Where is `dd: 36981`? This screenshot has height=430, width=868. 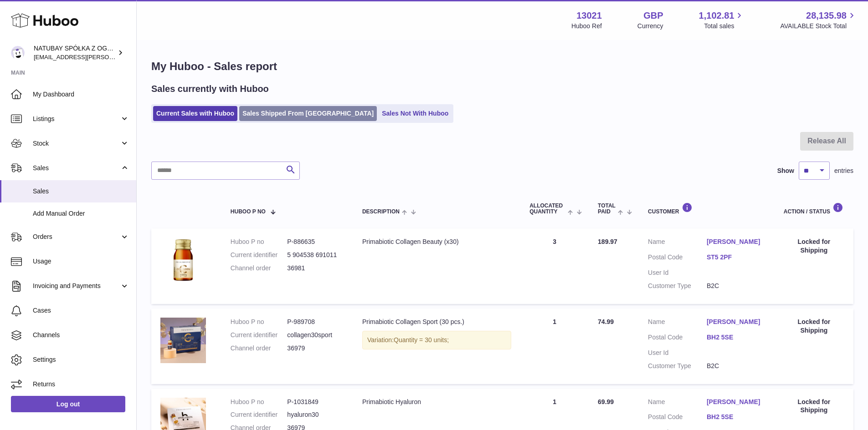
dd: 36981 is located at coordinates (315, 268).